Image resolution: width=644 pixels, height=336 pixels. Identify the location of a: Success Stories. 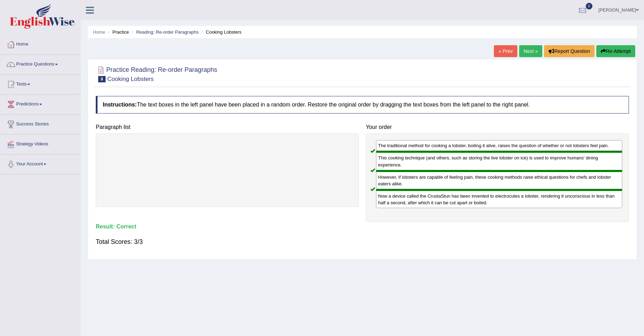
(41, 123).